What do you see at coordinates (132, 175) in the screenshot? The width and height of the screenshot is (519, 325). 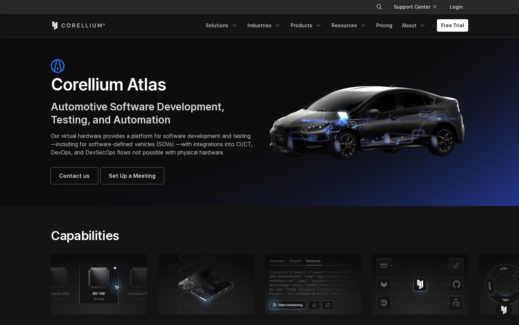 I see `a: Set Up a Meeting` at bounding box center [132, 175].